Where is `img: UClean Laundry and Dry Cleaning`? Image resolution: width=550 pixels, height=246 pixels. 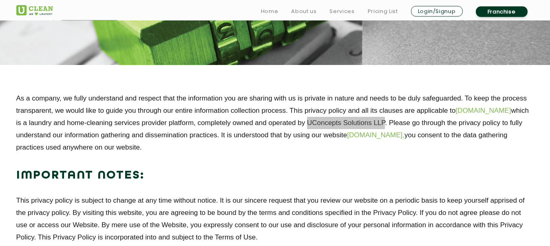 img: UClean Laundry and Dry Cleaning is located at coordinates (35, 10).